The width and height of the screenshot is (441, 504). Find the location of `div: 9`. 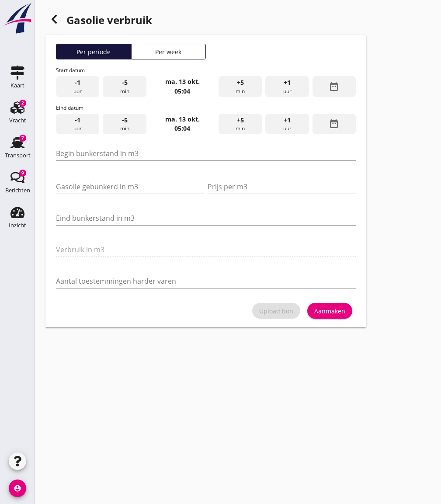

div: 9 is located at coordinates (23, 173).